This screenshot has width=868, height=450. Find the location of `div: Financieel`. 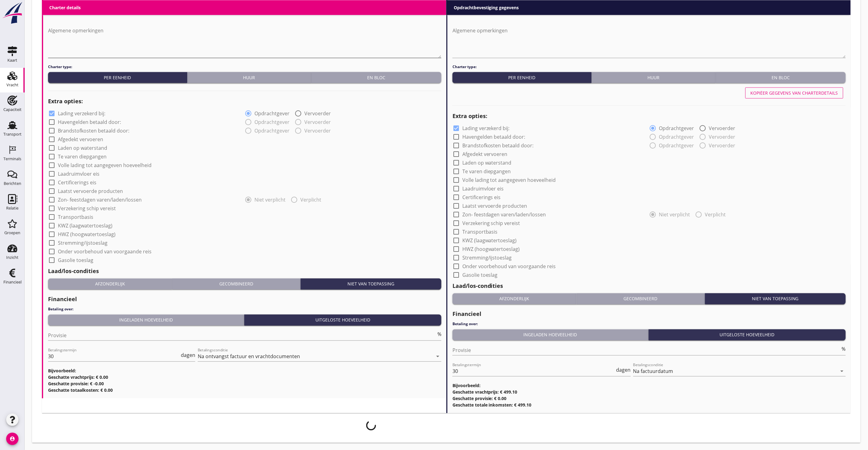

div: Financieel is located at coordinates (12, 282).